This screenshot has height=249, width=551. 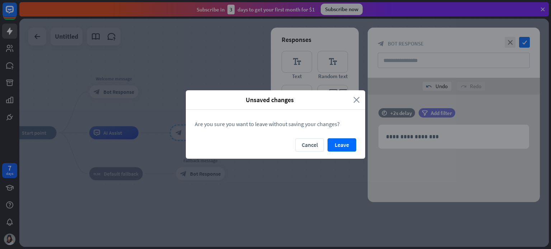 I want to click on span: Are you sure you want to leave without saving your changes?, so click(x=267, y=124).